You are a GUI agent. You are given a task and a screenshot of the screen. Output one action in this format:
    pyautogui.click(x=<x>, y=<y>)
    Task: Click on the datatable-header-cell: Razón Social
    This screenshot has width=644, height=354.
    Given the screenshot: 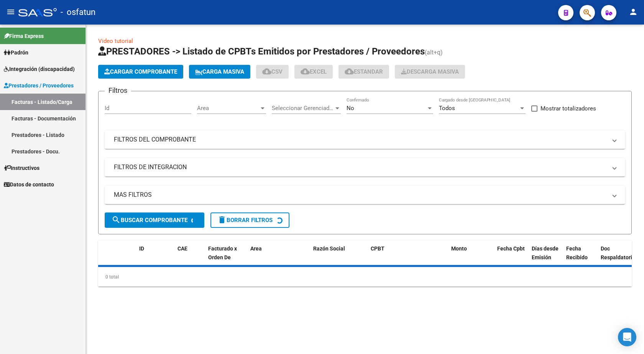 What is the action you would take?
    pyautogui.click(x=339, y=257)
    